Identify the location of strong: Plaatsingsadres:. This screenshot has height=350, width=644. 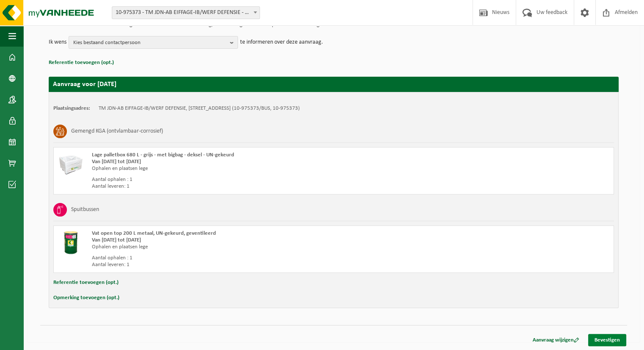
(72, 108).